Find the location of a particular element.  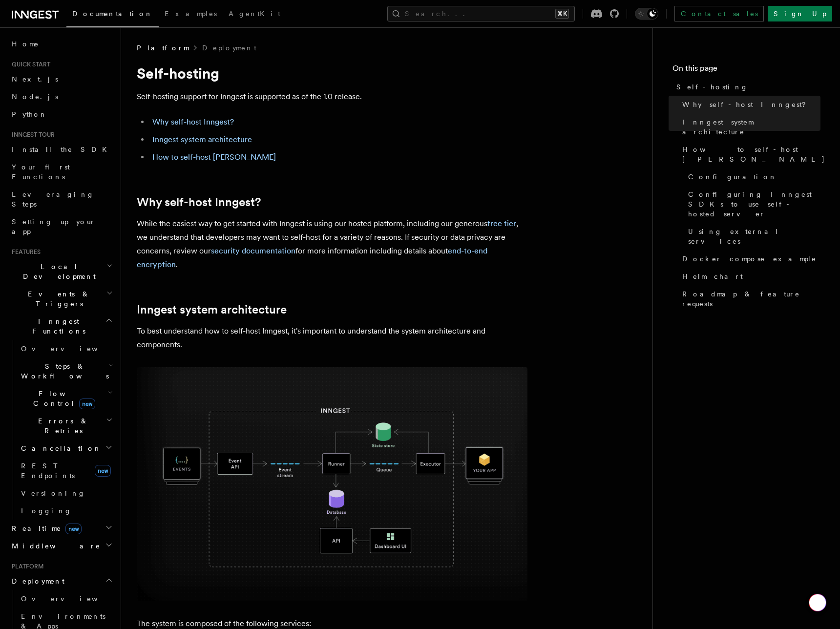

div: Inngest Functions is located at coordinates (61, 430).